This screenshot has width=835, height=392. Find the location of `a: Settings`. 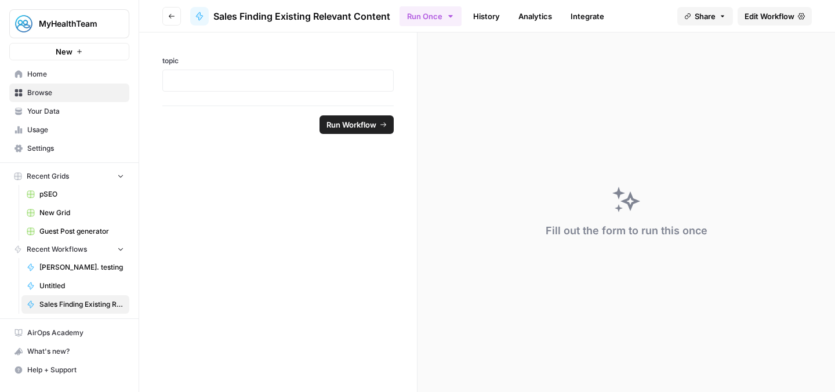

a: Settings is located at coordinates (69, 148).